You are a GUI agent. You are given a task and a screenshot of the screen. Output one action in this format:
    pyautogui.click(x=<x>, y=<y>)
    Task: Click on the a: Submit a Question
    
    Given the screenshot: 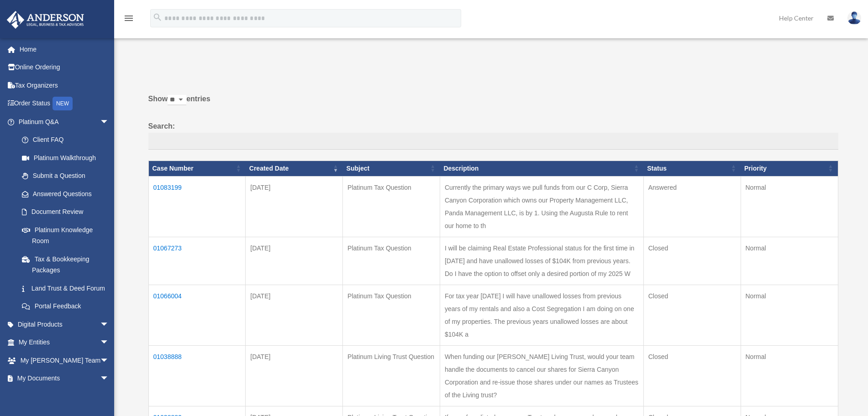 What is the action you would take?
    pyautogui.click(x=66, y=176)
    